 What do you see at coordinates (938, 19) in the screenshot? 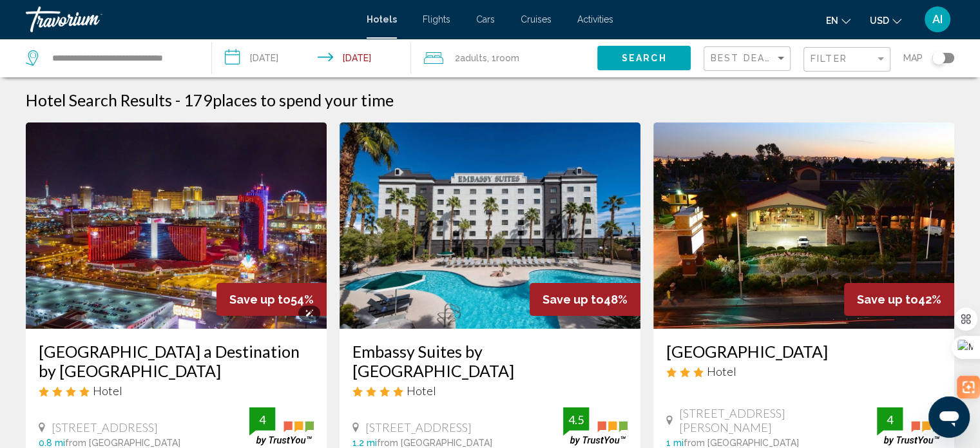
I see `span: AI` at bounding box center [938, 19].